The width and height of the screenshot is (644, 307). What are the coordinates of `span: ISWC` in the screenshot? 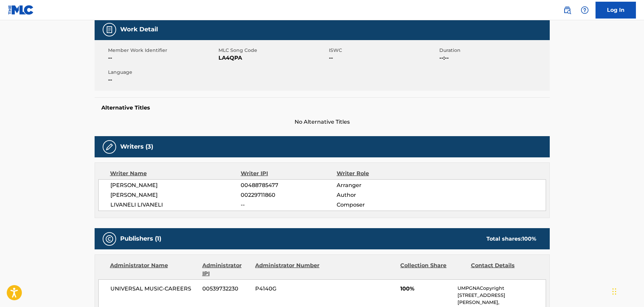 It's located at (383, 51).